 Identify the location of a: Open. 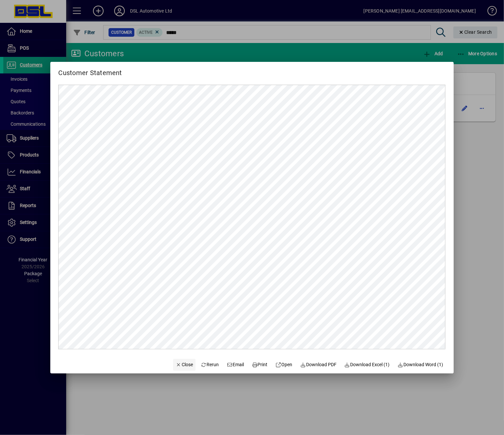
(284, 365).